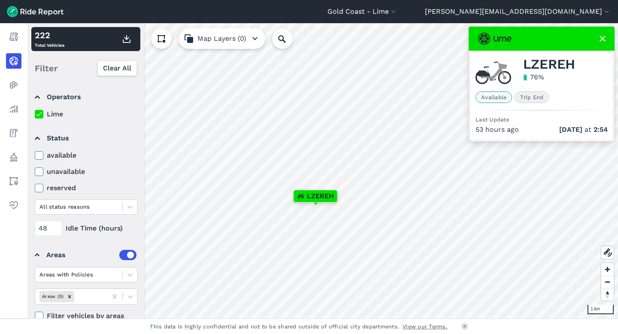 The image size is (618, 334). What do you see at coordinates (14, 61) in the screenshot?
I see `a: Realtime` at bounding box center [14, 61].